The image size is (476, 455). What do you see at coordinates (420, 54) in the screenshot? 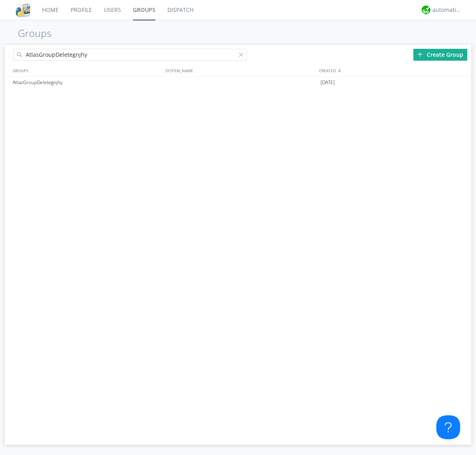
I see `img: plus.svg` at bounding box center [420, 54].